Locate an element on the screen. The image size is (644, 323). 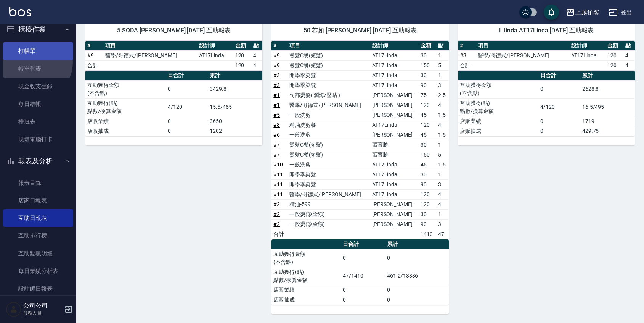
a: 現金收支登錄 is located at coordinates (38, 86).